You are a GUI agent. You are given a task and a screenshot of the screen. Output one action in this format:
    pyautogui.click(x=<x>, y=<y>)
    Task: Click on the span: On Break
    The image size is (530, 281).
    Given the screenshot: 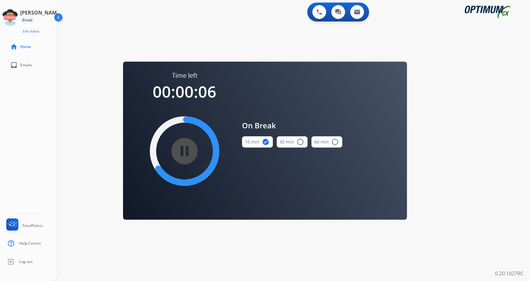 What is the action you would take?
    pyautogui.click(x=292, y=125)
    